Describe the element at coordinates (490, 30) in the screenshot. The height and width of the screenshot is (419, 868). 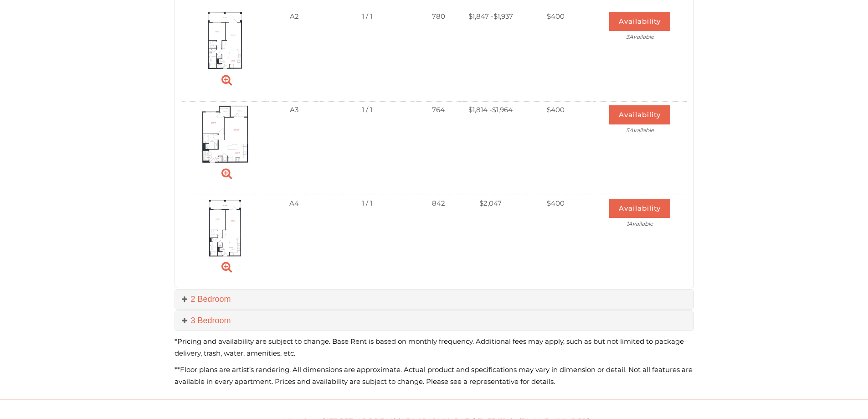
I see `td: $1,847 - $1,937` at that location.